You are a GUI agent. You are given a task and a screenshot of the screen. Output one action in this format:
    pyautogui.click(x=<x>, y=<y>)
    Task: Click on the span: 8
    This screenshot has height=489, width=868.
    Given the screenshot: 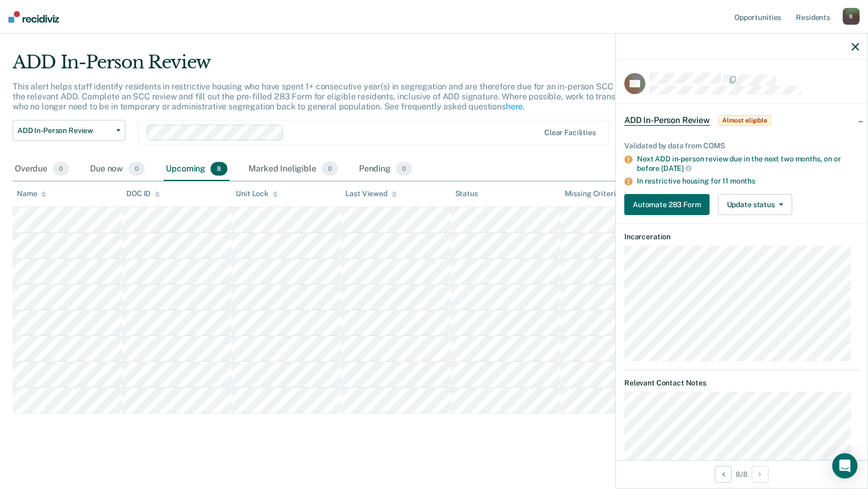 What is the action you would take?
    pyautogui.click(x=219, y=169)
    